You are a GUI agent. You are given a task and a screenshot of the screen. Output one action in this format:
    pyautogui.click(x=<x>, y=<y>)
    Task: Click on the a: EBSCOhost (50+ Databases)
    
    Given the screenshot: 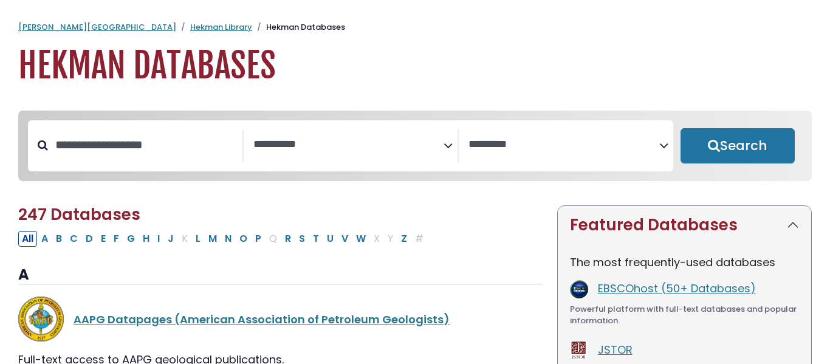 What is the action you would take?
    pyautogui.click(x=677, y=288)
    